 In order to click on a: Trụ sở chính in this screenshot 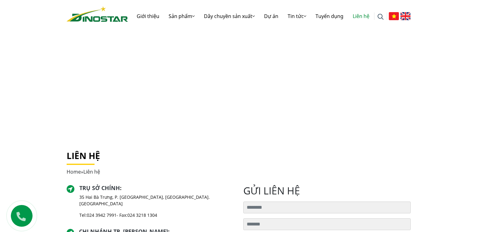, I will do `click(100, 188)`.